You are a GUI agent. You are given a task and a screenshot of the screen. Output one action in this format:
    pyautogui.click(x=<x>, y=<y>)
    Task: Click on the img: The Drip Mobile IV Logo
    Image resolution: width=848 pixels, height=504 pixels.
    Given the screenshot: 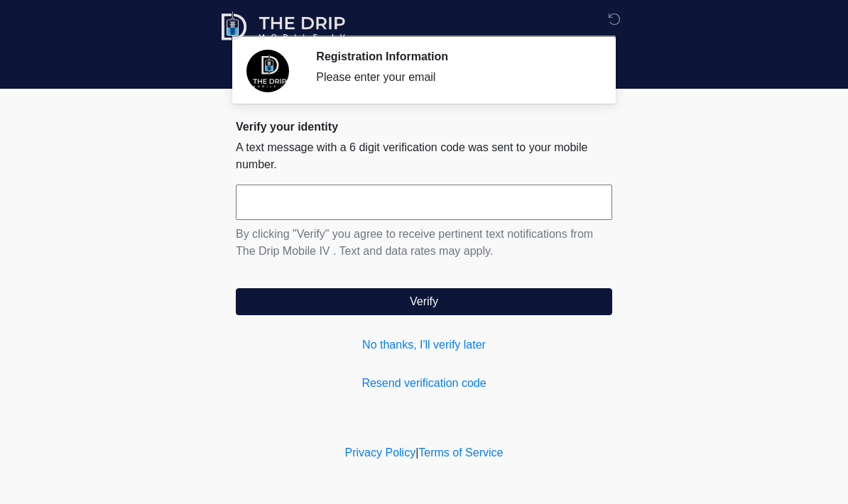 What is the action you would take?
    pyautogui.click(x=284, y=26)
    